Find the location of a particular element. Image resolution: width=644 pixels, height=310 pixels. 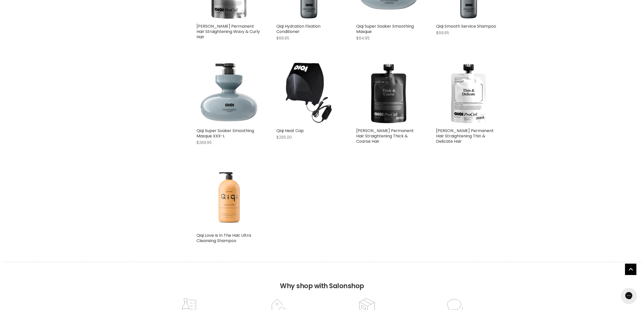

button: Open gorgias live chat is located at coordinates (10, 9).